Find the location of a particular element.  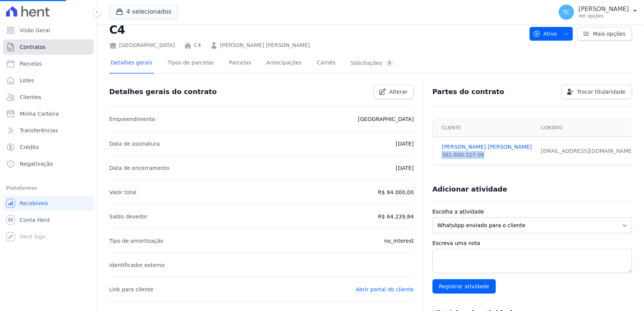

a: Contratos is located at coordinates (48, 47).